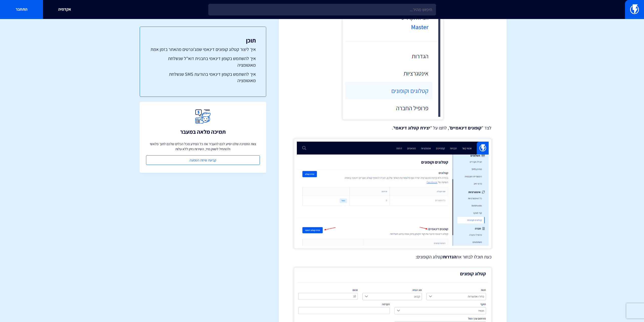 The width and height of the screenshot is (644, 322). I want to click on a: קביעת שיחת הטמעה, so click(203, 160).